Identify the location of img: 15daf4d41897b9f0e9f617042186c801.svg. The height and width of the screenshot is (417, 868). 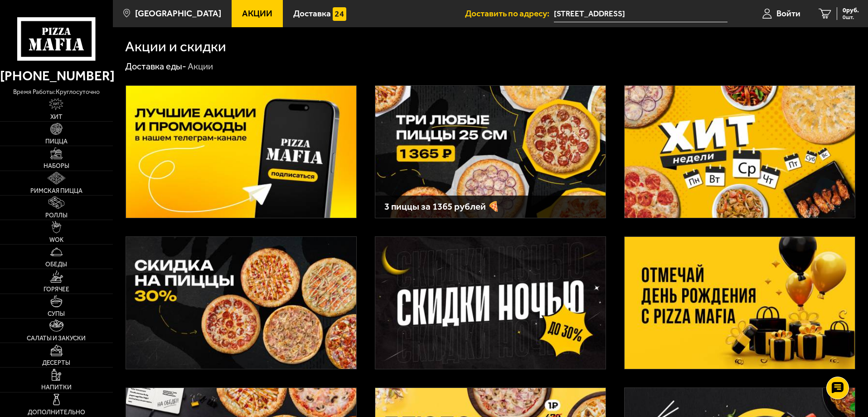
(340, 14).